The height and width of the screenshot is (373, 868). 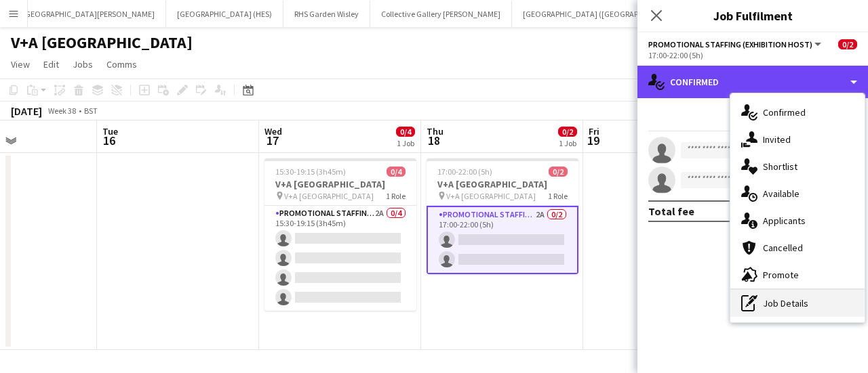 I want to click on button: RHS Garden Wisley, so click(x=326, y=14).